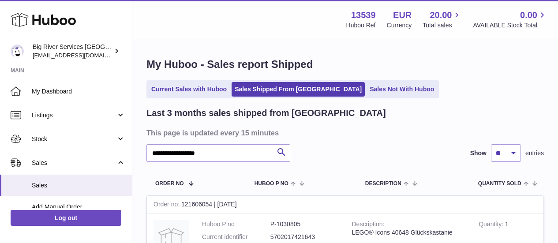 The width and height of the screenshot is (558, 243). I want to click on strong: Description, so click(368, 225).